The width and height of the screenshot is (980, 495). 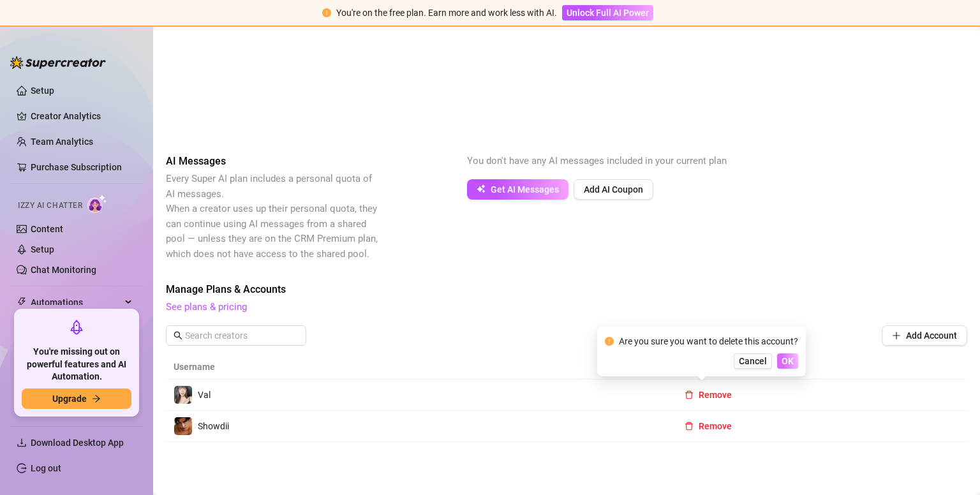 I want to click on button: Add AI Coupon, so click(x=613, y=189).